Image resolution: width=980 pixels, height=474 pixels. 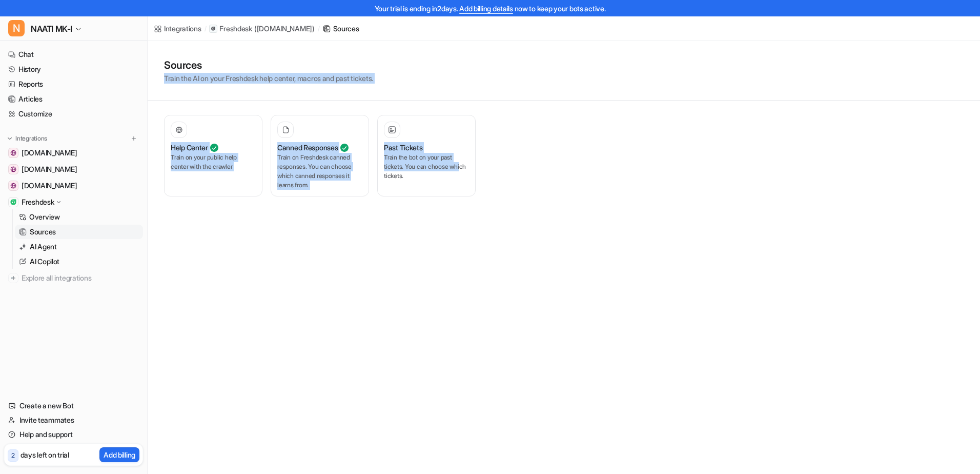 What do you see at coordinates (74, 54) in the screenshot?
I see `a: Chat` at bounding box center [74, 54].